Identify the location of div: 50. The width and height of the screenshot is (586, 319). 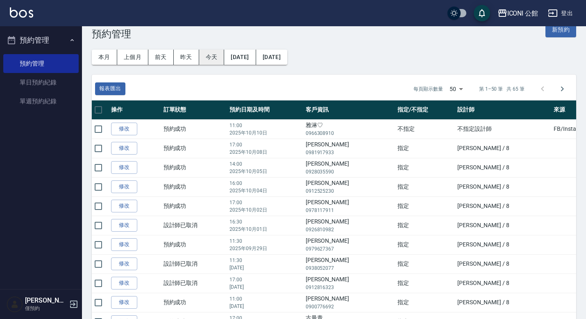
(456, 89).